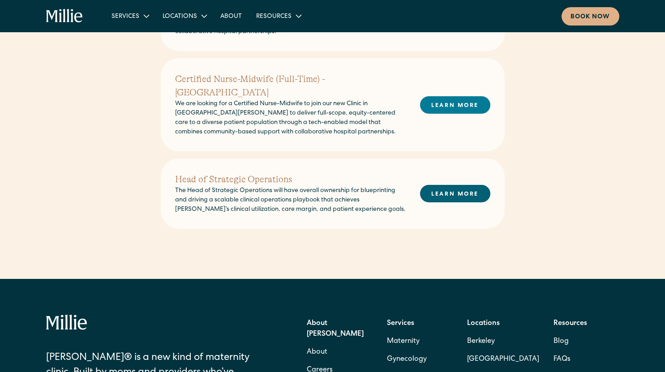 Image resolution: width=665 pixels, height=372 pixels. I want to click on div: Book now, so click(591, 17).